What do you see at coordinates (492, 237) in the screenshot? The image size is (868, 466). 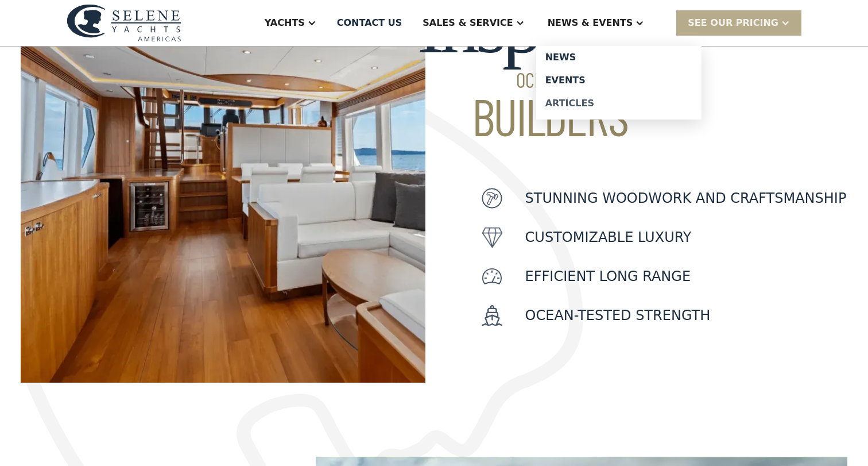 I see `img: icon` at bounding box center [492, 237].